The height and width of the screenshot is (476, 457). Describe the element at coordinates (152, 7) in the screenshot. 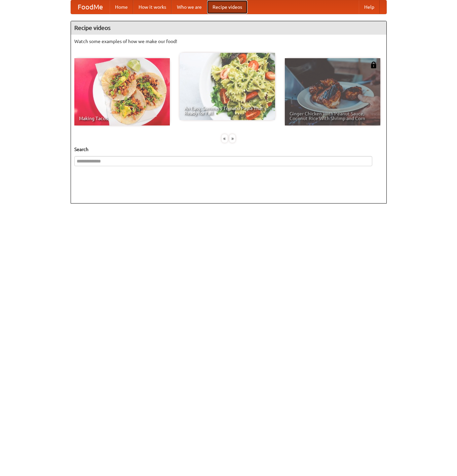

I see `a: How it works` at that location.